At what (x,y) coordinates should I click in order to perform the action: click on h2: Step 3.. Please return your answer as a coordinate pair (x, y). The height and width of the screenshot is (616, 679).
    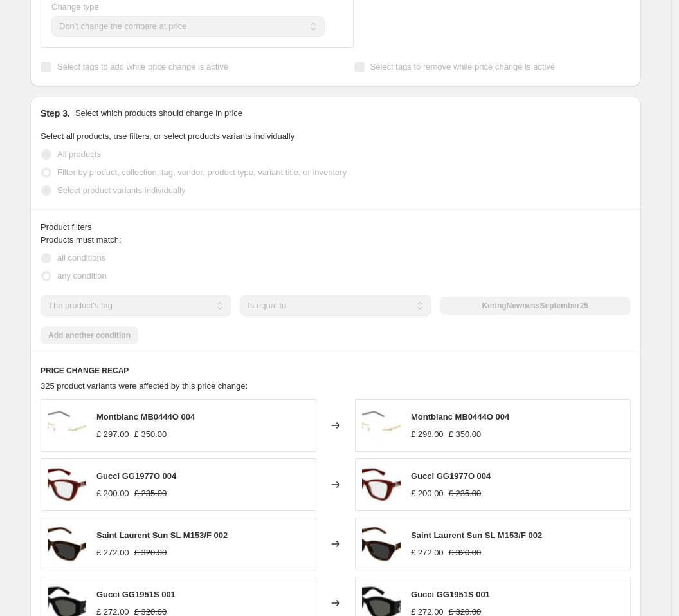
    Looking at the image, I should click on (56, 114).